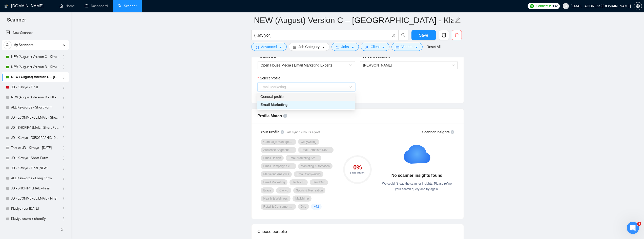 Image resolution: width=644 pixels, height=239 pixels. What do you see at coordinates (35, 33) in the screenshot?
I see `a: New Scanner` at bounding box center [35, 33].